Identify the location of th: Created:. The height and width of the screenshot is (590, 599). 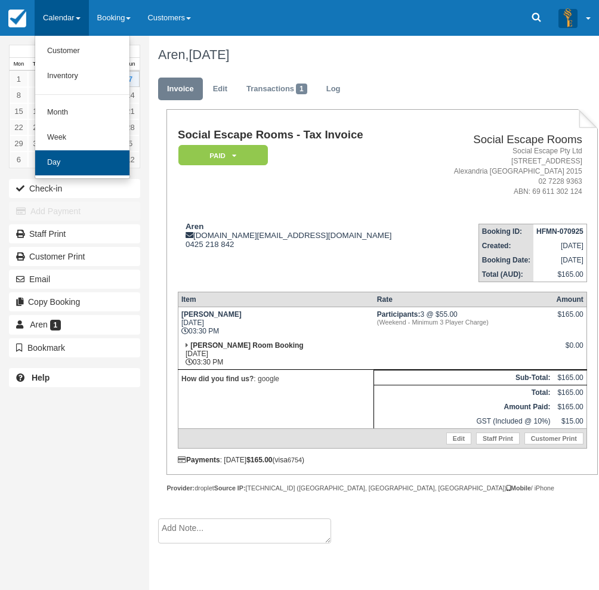
(506, 246).